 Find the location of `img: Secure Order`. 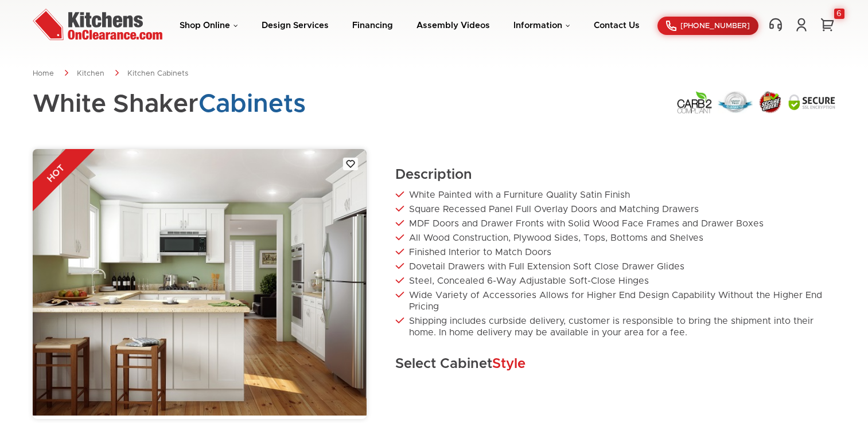

img: Secure Order is located at coordinates (770, 102).